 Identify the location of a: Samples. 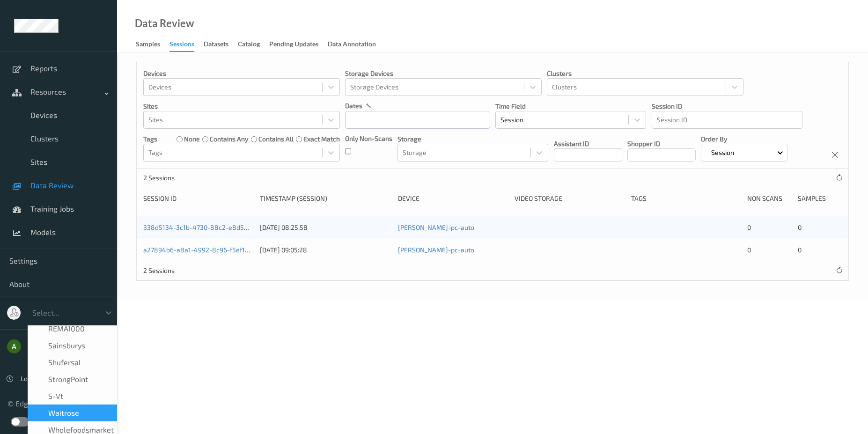
(152, 45).